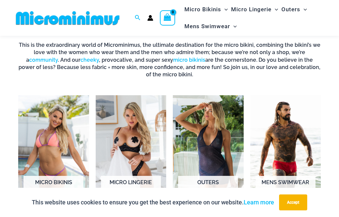  Describe the element at coordinates (208, 150) in the screenshot. I see `a: Visit product category Outers` at that location.